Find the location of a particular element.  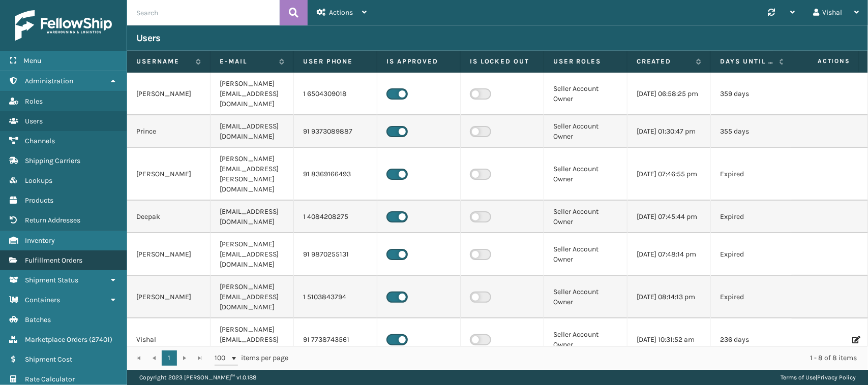

span: Rate Calculator is located at coordinates (50, 379).